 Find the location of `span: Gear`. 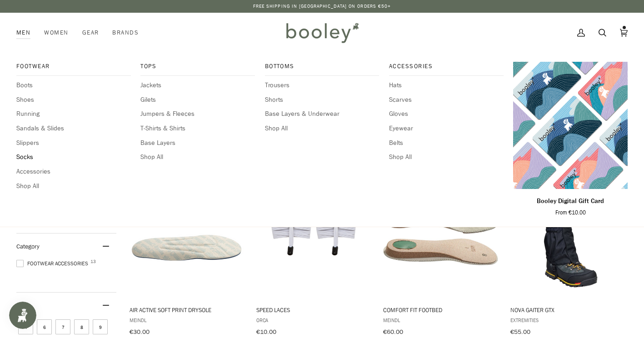

span: Gear is located at coordinates (91, 33).